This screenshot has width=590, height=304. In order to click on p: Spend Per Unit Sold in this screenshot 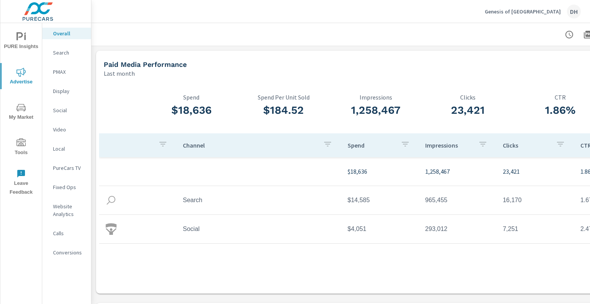, I will do `click(284, 97)`.